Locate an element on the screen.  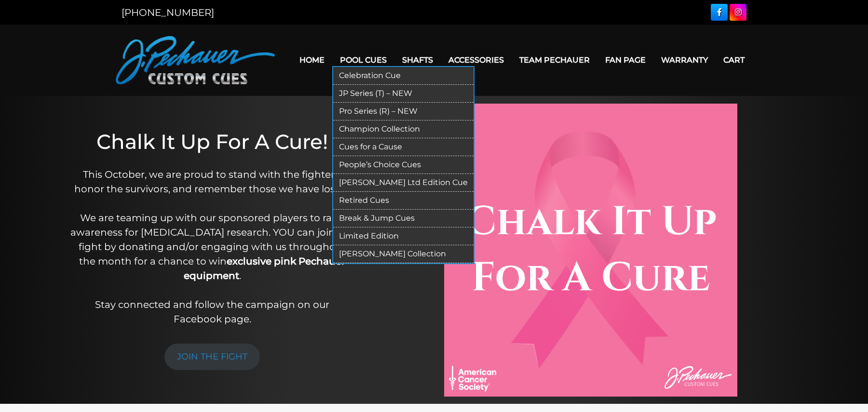
a: Champion Collection is located at coordinates (403, 129).